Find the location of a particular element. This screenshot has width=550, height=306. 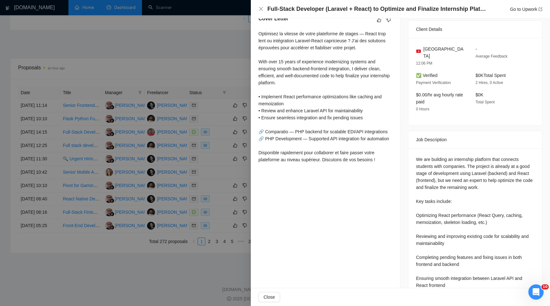

span: $0K Total Spent is located at coordinates (490, 75).